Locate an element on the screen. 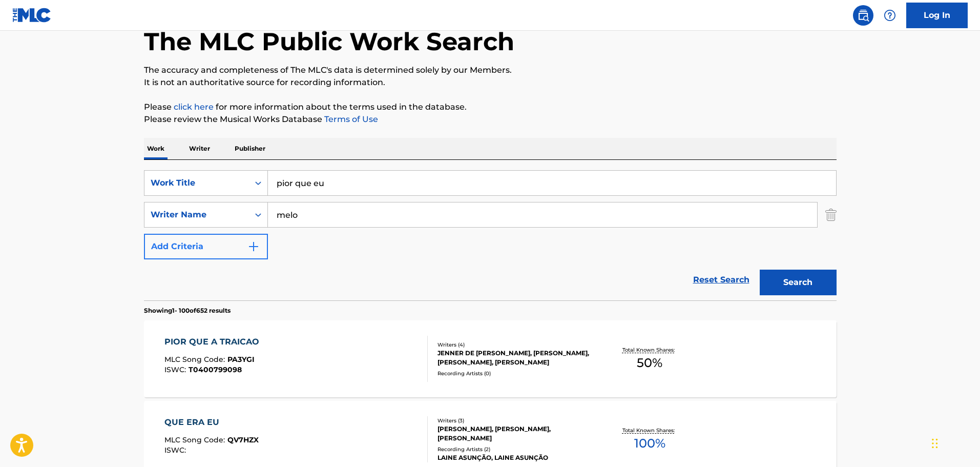 The width and height of the screenshot is (980, 467). span: T0400799098 is located at coordinates (216, 369).